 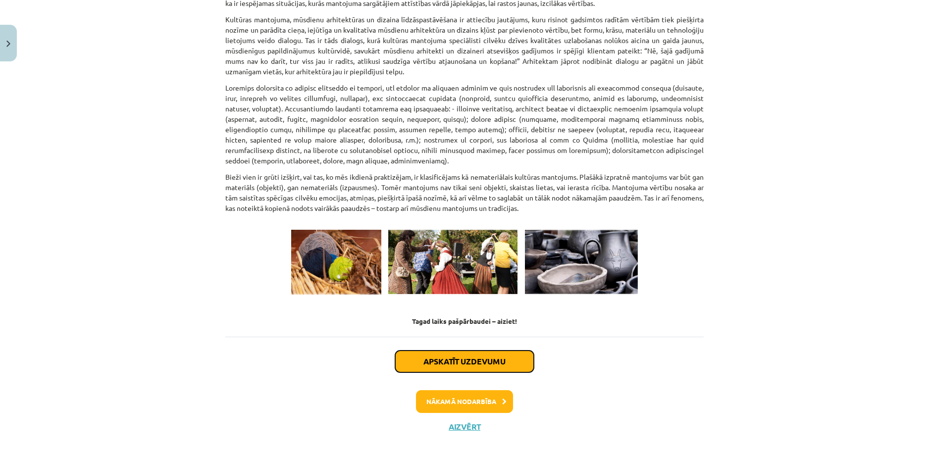 What do you see at coordinates (465, 402) in the screenshot?
I see `button: Nākamā nodarbība` at bounding box center [465, 402].